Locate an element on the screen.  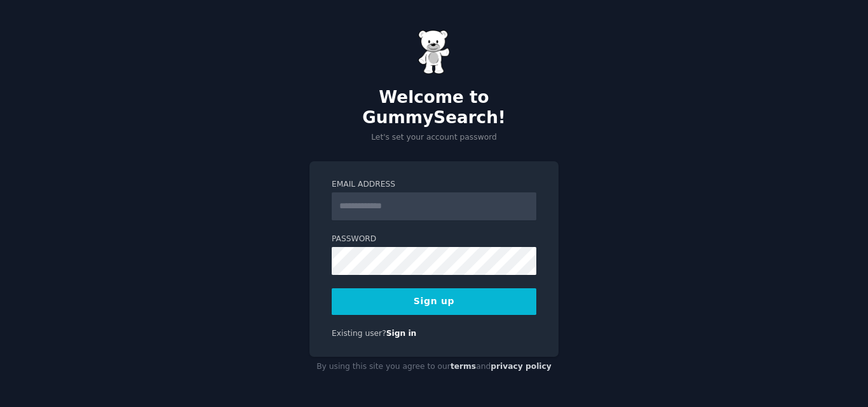
h2: Welcome to GummySearch! is located at coordinates (434, 108).